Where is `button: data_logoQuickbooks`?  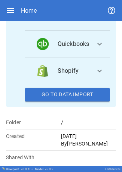
button: data_logoQuickbooks is located at coordinates (67, 44).